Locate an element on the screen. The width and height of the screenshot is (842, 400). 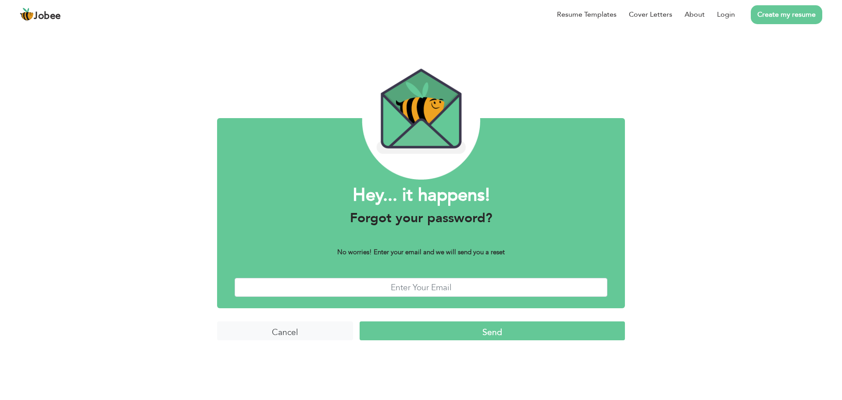
a: Login is located at coordinates (726, 14).